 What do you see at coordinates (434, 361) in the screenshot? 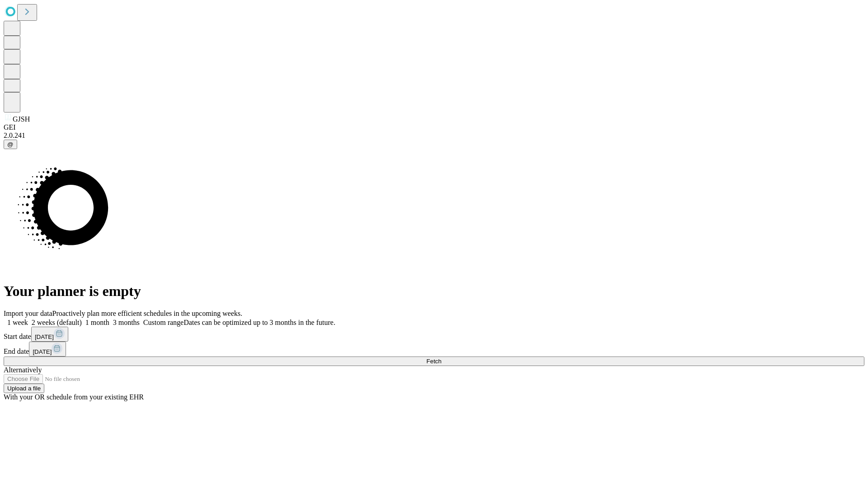
I see `button: Fetch` at bounding box center [434, 361].